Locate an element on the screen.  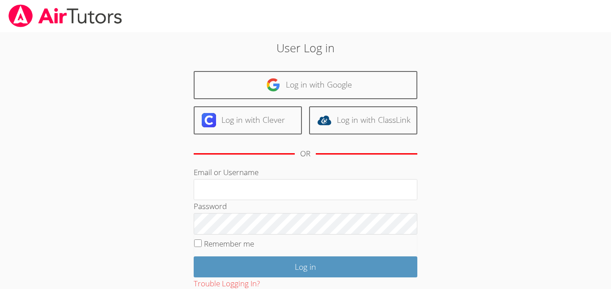
label: Email or Username is located at coordinates (226, 172).